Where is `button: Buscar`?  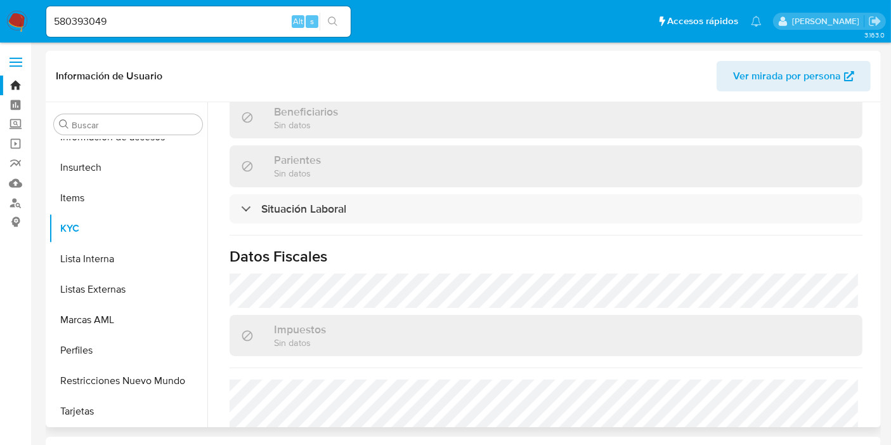 button: Buscar is located at coordinates (64, 124).